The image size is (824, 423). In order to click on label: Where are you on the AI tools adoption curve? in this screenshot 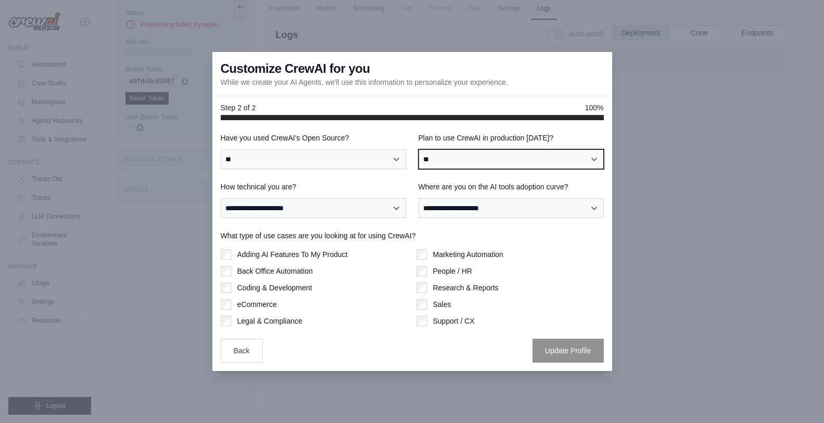, I will do `click(511, 187)`.